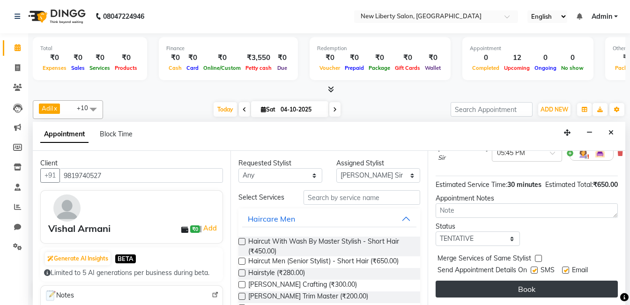 This screenshot has height=305, width=630. I want to click on div: Assigned Stylist, so click(378, 163).